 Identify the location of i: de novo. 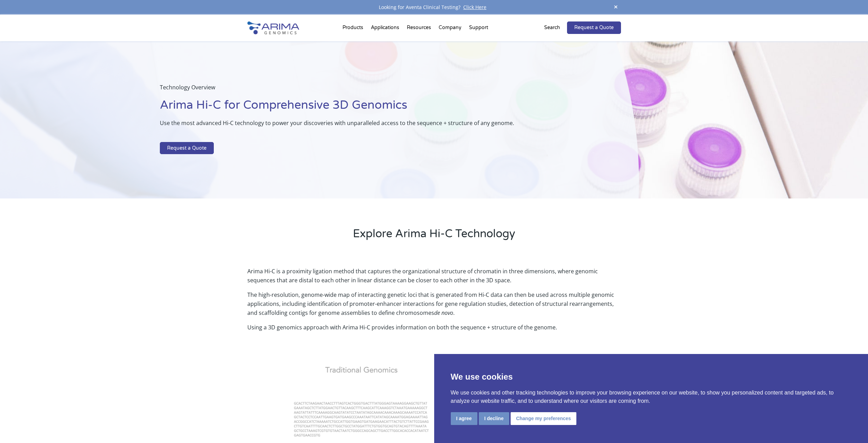
(444, 312).